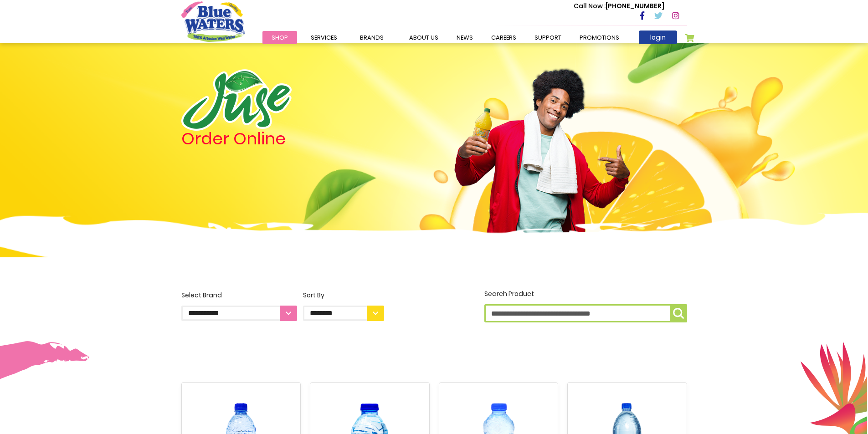  What do you see at coordinates (678, 314) in the screenshot?
I see `img: search-icon.png` at bounding box center [678, 314].